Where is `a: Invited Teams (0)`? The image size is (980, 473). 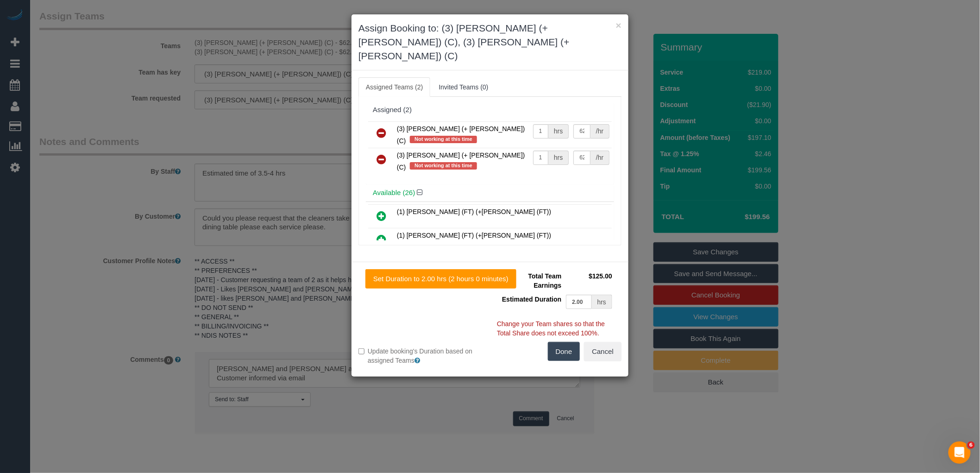 a: Invited Teams (0) is located at coordinates (463, 87).